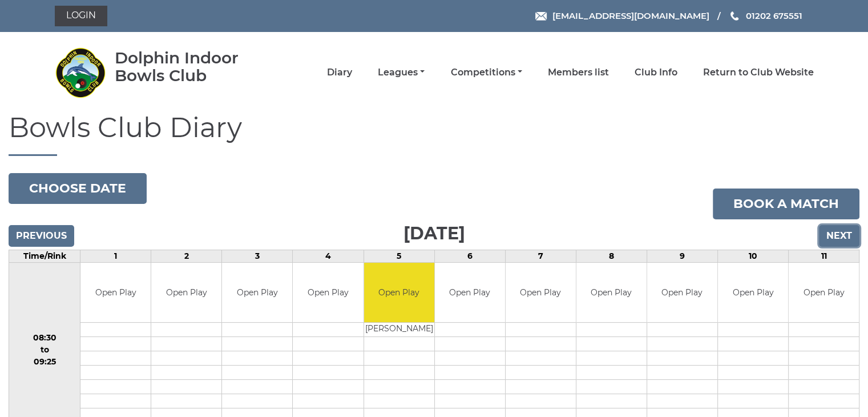 The image size is (868, 417). Describe the element at coordinates (786, 204) in the screenshot. I see `a: Book a match` at that location.